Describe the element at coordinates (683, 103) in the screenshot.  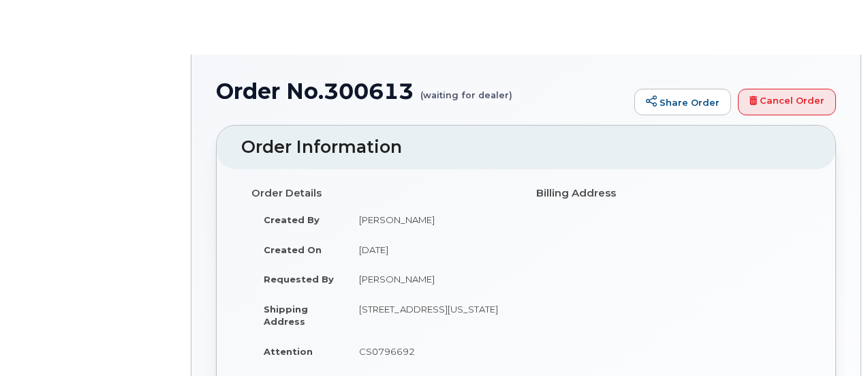
I see `a: Share Order` at that location.